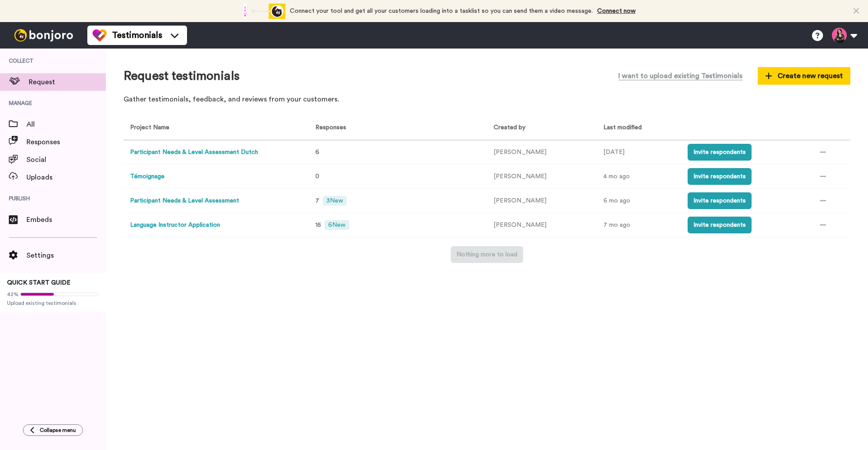  I want to click on span: 7, so click(317, 201).